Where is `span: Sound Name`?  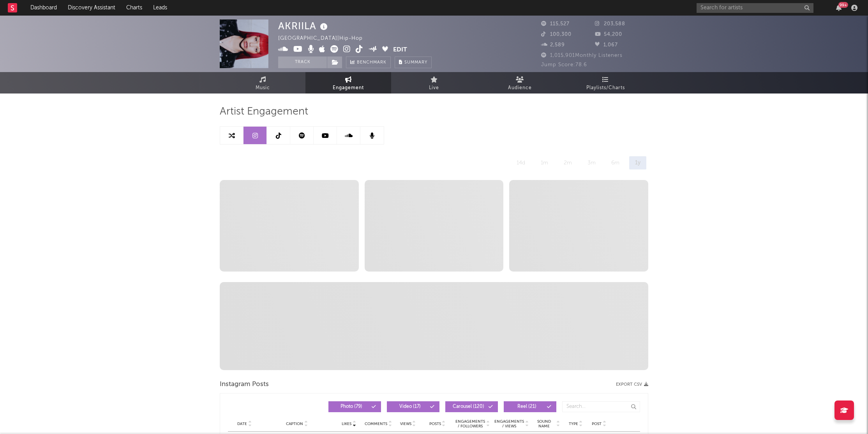
span: Sound Name is located at coordinates (544, 424).